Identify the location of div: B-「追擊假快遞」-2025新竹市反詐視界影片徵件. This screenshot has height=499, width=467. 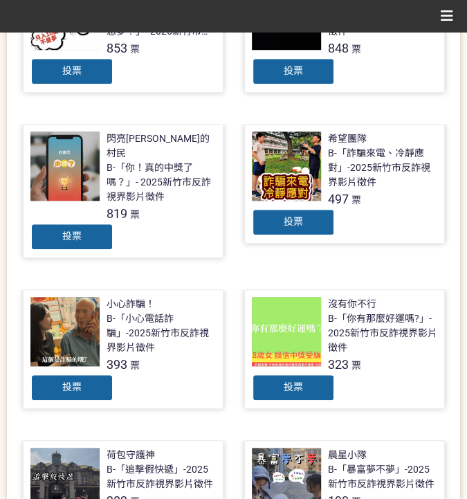
(161, 477).